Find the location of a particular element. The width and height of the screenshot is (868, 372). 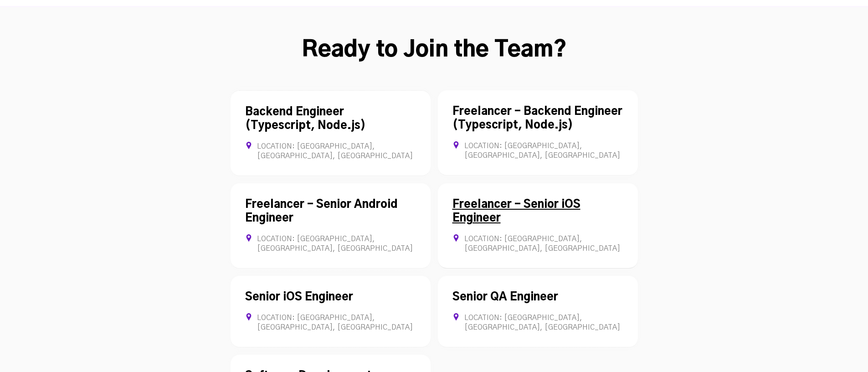

a: Freelancer - Senior iOS Engineer is located at coordinates (516, 212).